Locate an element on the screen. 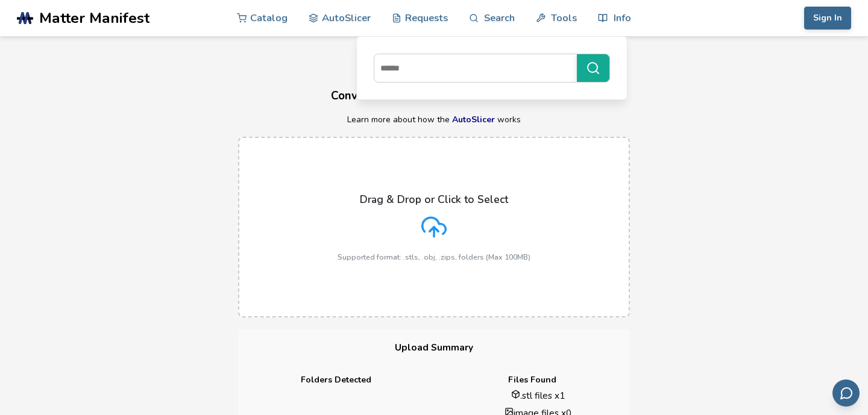 Image resolution: width=868 pixels, height=415 pixels. h3: Upload Summary is located at coordinates (434, 348).